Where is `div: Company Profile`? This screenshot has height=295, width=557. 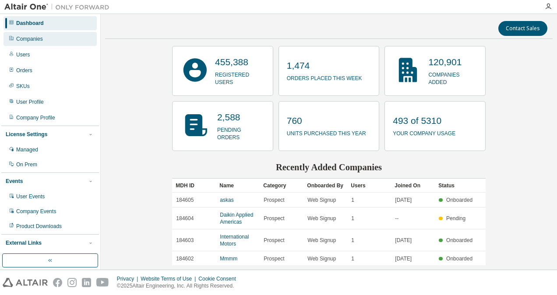
div: Company Profile is located at coordinates (35, 118).